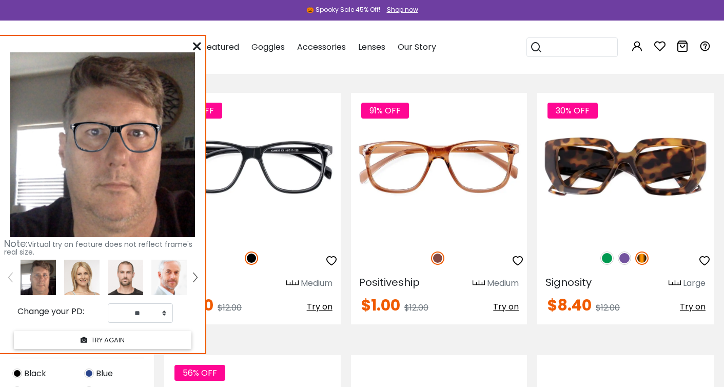 This screenshot has width=724, height=387. Describe the element at coordinates (98, 248) in the screenshot. I see `span: Virtual try on feature does not reflect frame's real size.` at that location.